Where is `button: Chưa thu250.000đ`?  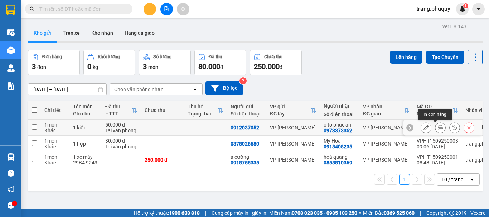
button: Chưa thu250.000đ is located at coordinates (276, 63).